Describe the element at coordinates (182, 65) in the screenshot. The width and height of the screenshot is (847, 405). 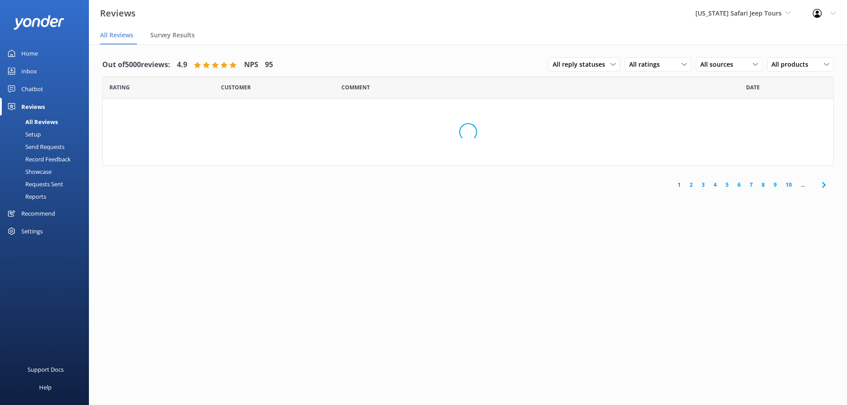
I see `h4: 4.9` at that location.